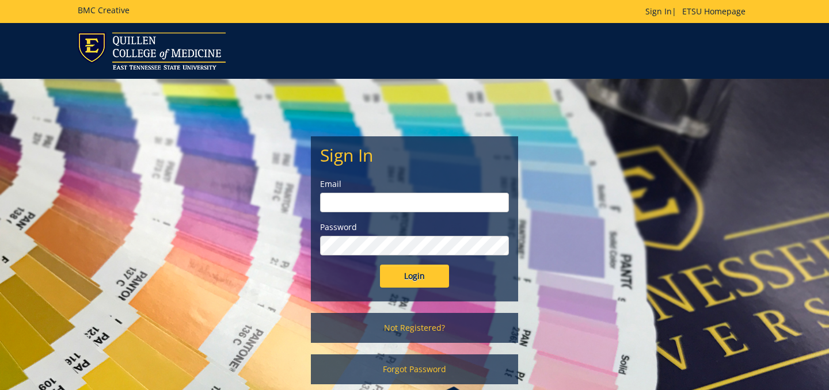  Describe the element at coordinates (414, 276) in the screenshot. I see `input: Login` at that location.